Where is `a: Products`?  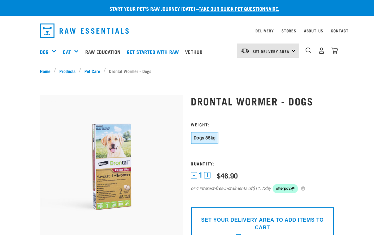
a: Products is located at coordinates (68, 71).